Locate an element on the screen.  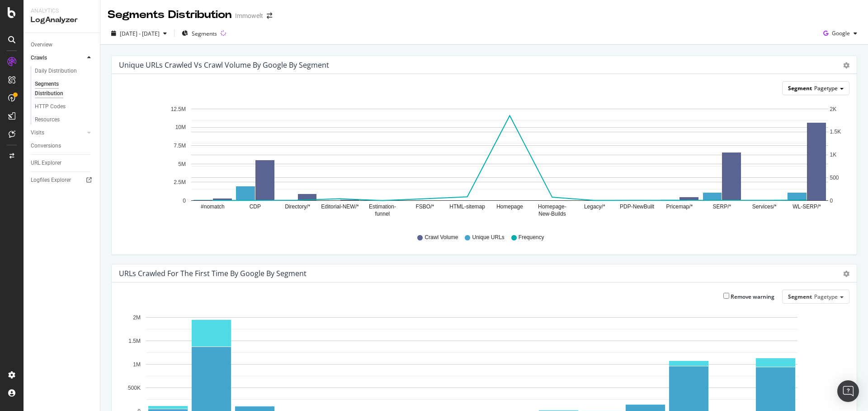
text: WL-SERP/* is located at coordinates (806, 208).